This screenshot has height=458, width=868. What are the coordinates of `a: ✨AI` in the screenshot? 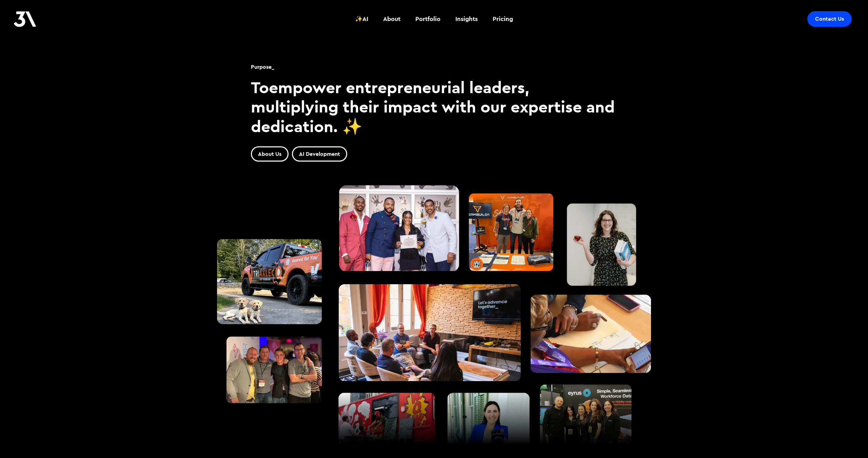 It's located at (361, 19).